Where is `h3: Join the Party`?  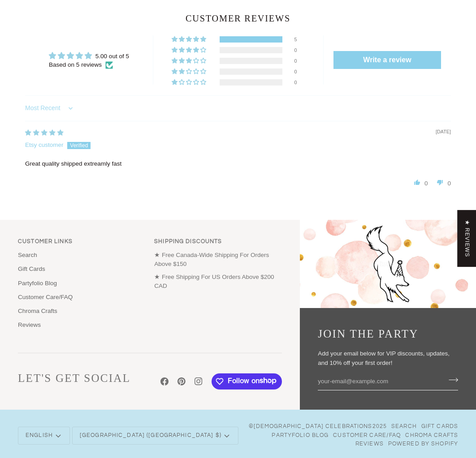 h3: Join the Party is located at coordinates (387, 333).